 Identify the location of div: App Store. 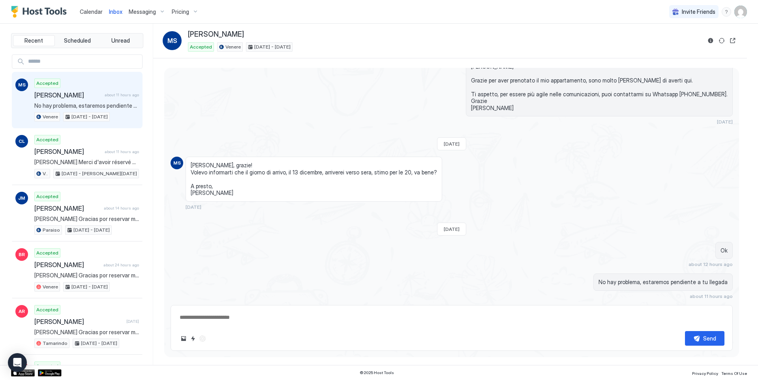
(23, 373).